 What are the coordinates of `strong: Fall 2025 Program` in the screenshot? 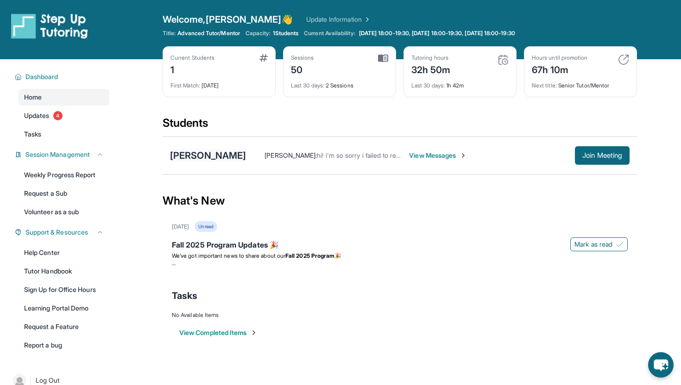 It's located at (310, 256).